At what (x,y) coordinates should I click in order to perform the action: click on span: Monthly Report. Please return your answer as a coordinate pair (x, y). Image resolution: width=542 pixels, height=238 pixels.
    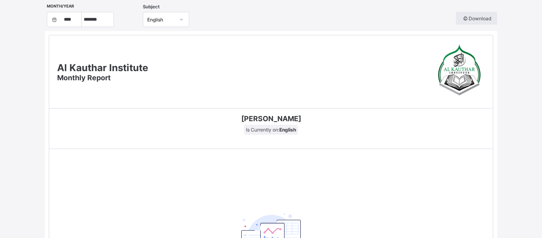
    Looking at the image, I should click on (84, 77).